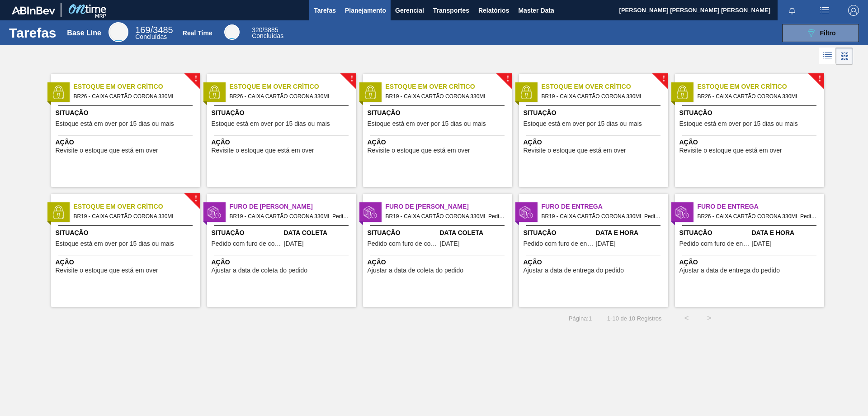  Describe the element at coordinates (451, 10) in the screenshot. I see `span: Transportes` at that location.